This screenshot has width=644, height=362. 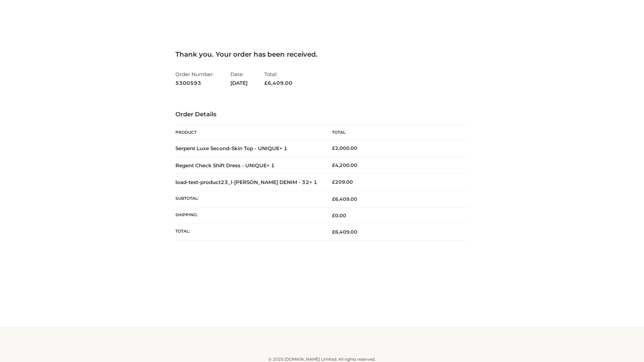 I want to click on strong: 5300593, so click(x=195, y=83).